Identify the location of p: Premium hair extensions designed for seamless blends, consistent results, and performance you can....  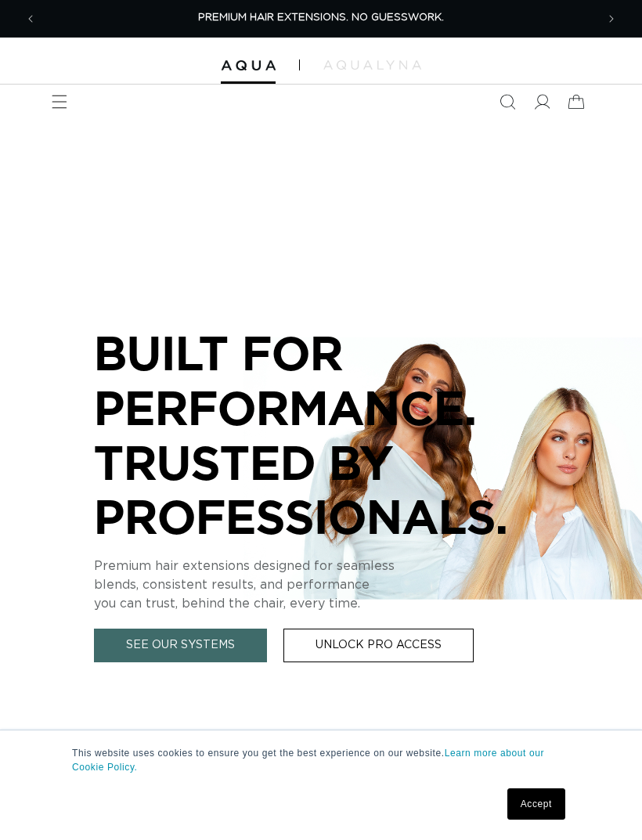
(321, 585).